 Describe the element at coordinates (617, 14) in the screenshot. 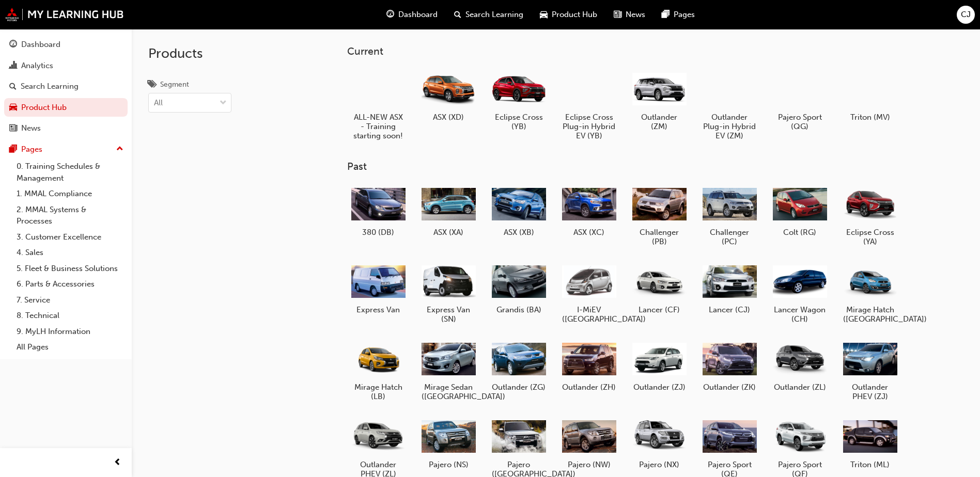

I see `span: news-icon` at that location.